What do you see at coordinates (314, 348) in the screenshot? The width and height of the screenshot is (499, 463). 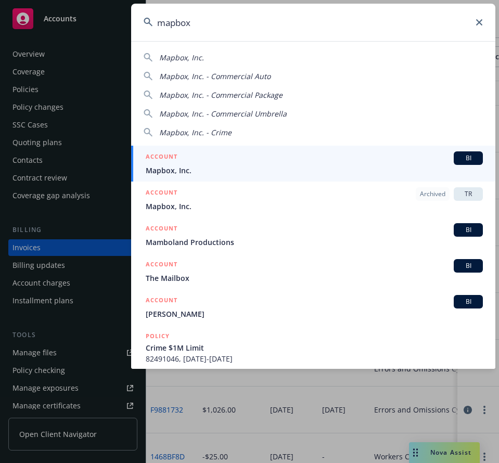 I see `span: Crime $1M Limit` at bounding box center [314, 348].